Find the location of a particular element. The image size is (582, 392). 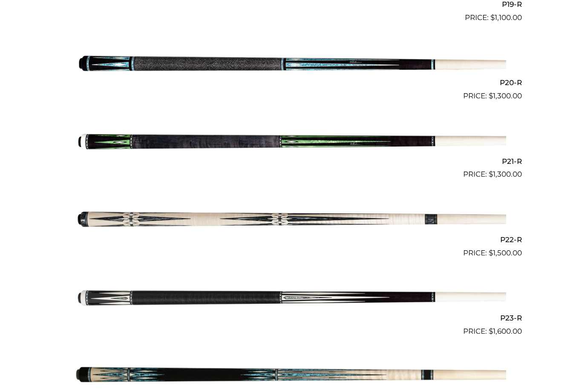

a: P23-R $1,600.00 is located at coordinates (291, 300).